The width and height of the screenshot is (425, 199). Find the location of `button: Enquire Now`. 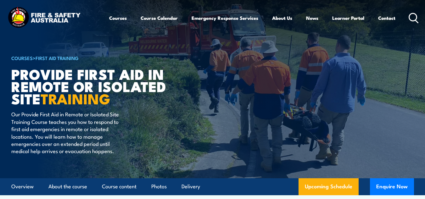

button: Enquire Now is located at coordinates (392, 187).